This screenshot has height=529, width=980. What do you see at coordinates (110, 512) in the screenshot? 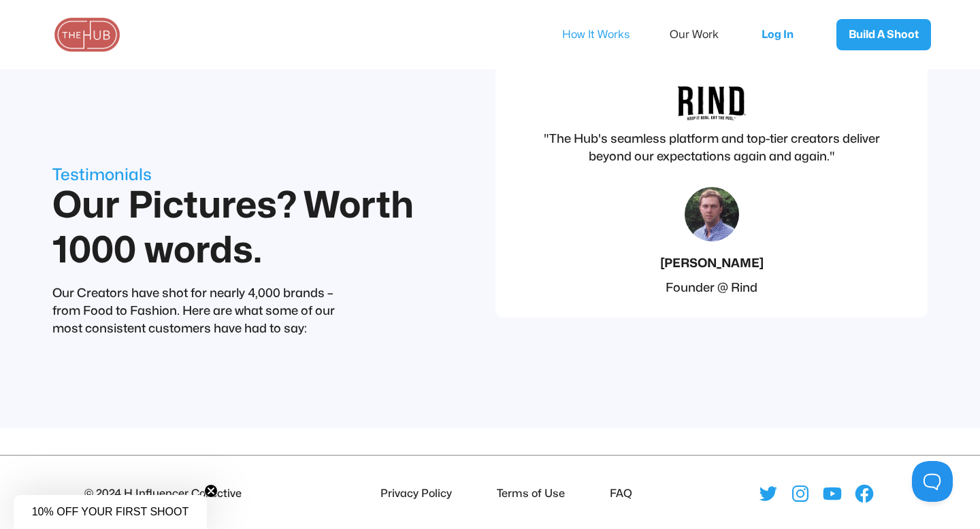
I see `div: 10% OFF YOUR FIRST SHOOTClose teaser` at bounding box center [110, 512].